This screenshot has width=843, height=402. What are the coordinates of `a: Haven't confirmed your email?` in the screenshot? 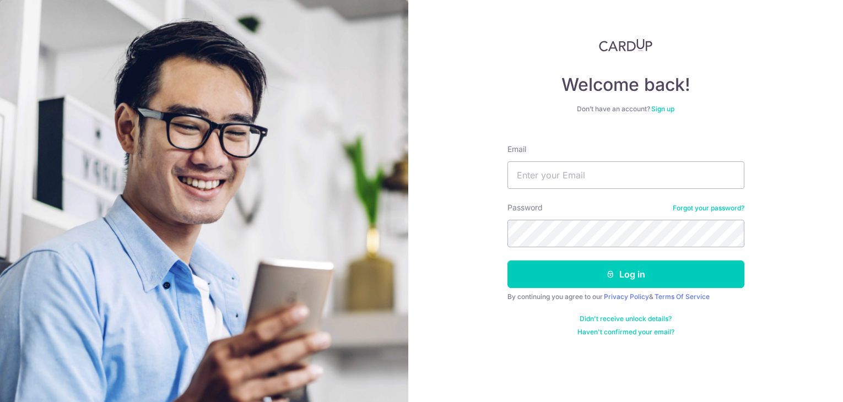 It's located at (626, 332).